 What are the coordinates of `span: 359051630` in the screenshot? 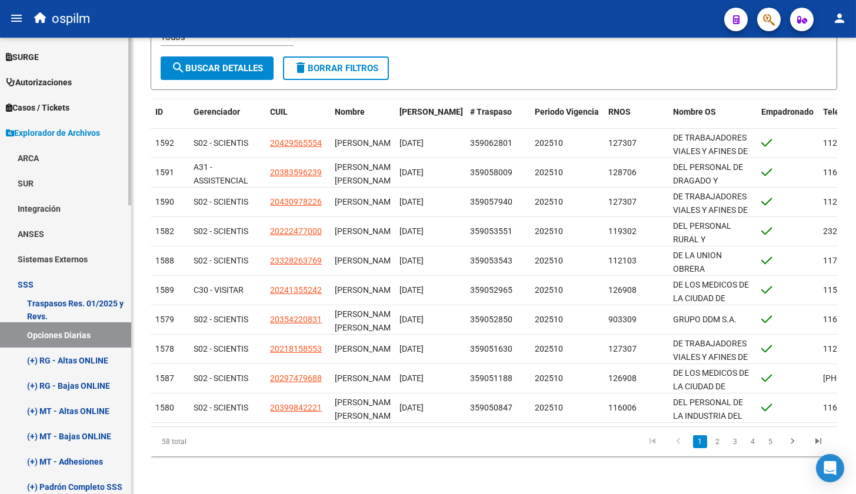 It's located at (491, 349).